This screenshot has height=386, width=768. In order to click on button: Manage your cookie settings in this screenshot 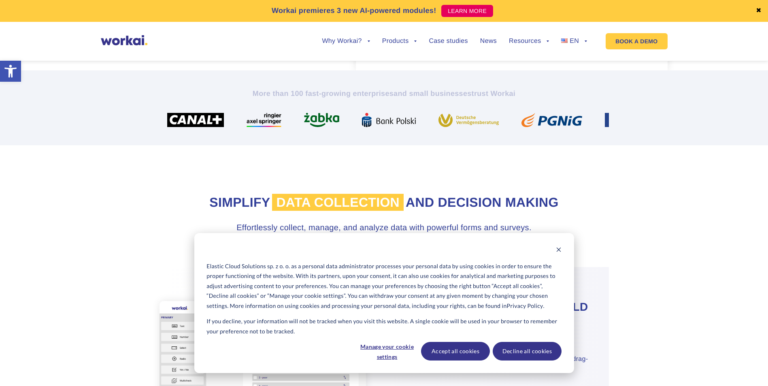, I will do `click(387, 351)`.